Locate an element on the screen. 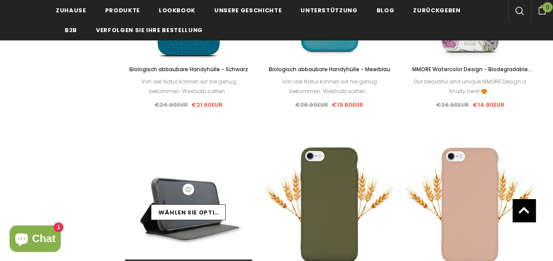  a: 0 is located at coordinates (542, 9).